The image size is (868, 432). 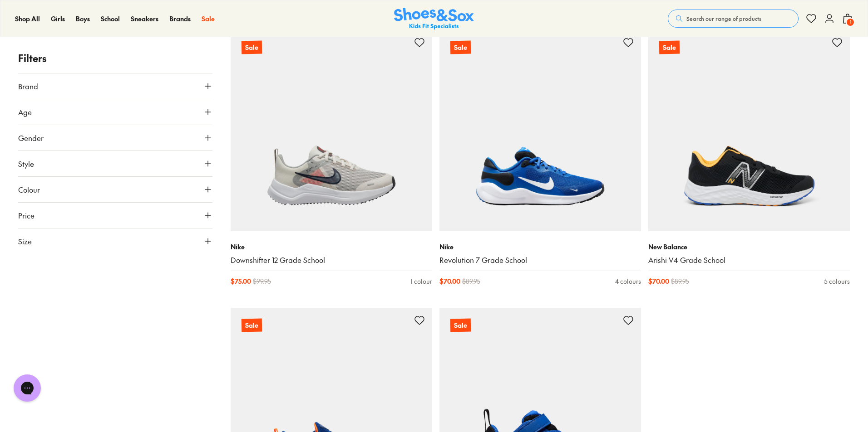 What do you see at coordinates (29, 190) in the screenshot?
I see `span: Colour` at bounding box center [29, 190].